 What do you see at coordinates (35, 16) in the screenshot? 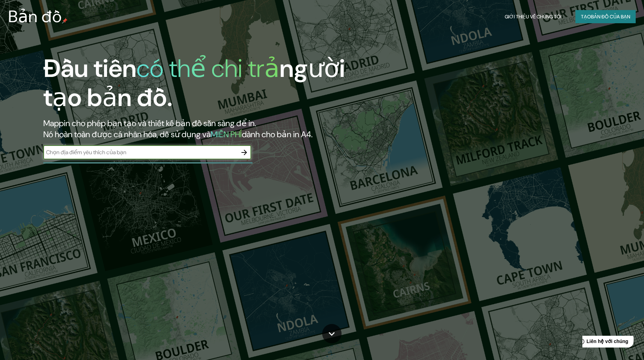
I see `font: Bản đồ` at bounding box center [35, 16].